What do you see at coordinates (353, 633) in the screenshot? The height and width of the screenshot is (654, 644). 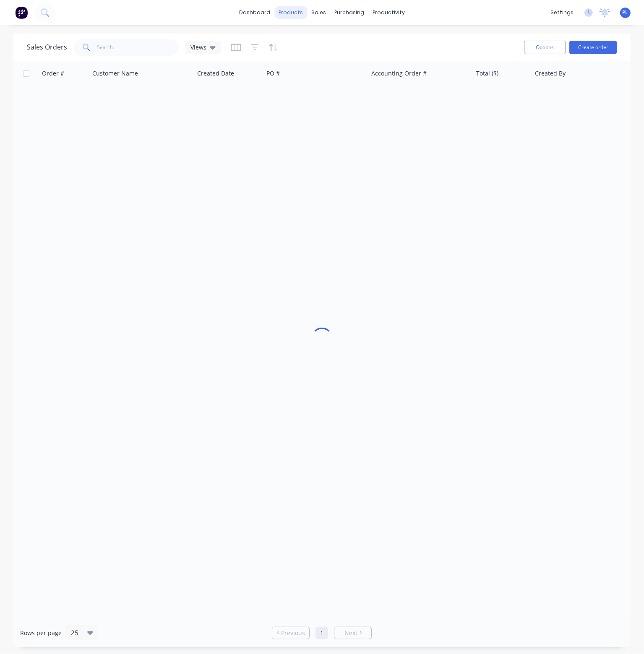 I see `a: Next page` at bounding box center [353, 633].